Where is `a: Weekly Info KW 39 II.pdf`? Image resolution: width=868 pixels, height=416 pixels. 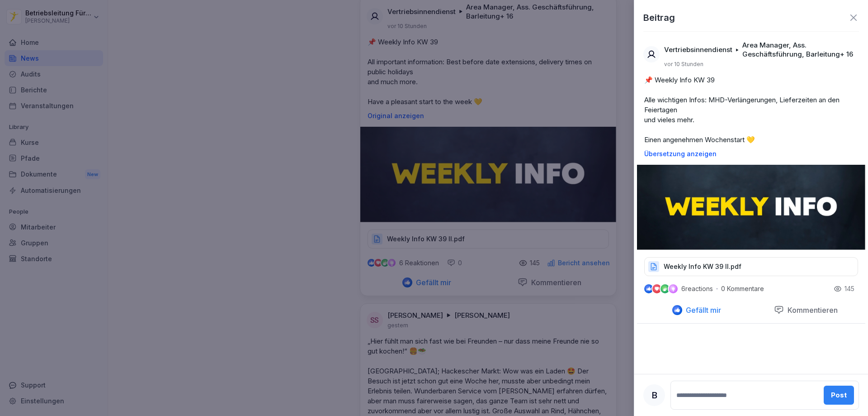
a: Weekly Info KW 39 II.pdf is located at coordinates (751, 269).